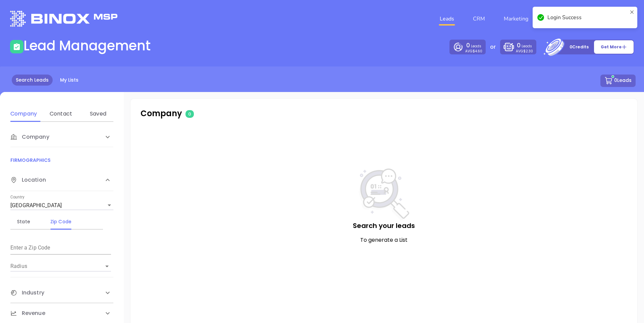 The height and width of the screenshot is (323, 644). I want to click on span: $4.60, so click(477, 51).